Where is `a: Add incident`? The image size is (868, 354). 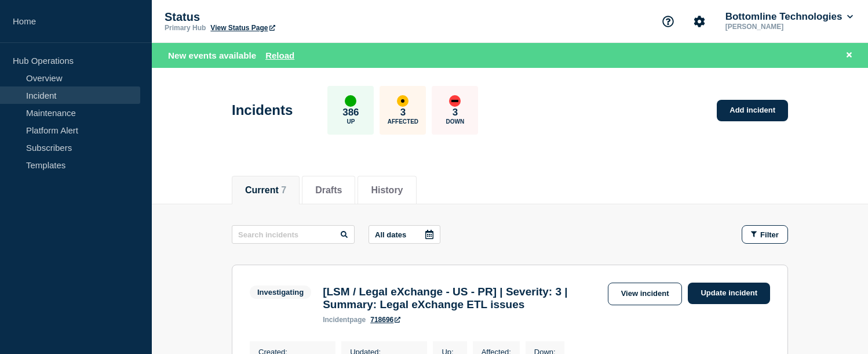
a: Add incident is located at coordinates (752, 110).